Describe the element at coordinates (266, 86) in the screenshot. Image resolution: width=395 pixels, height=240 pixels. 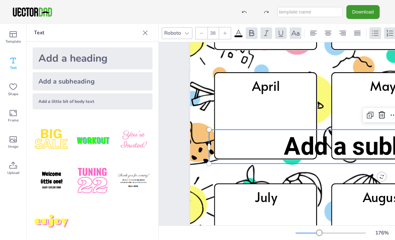
I see `span: April` at that location.